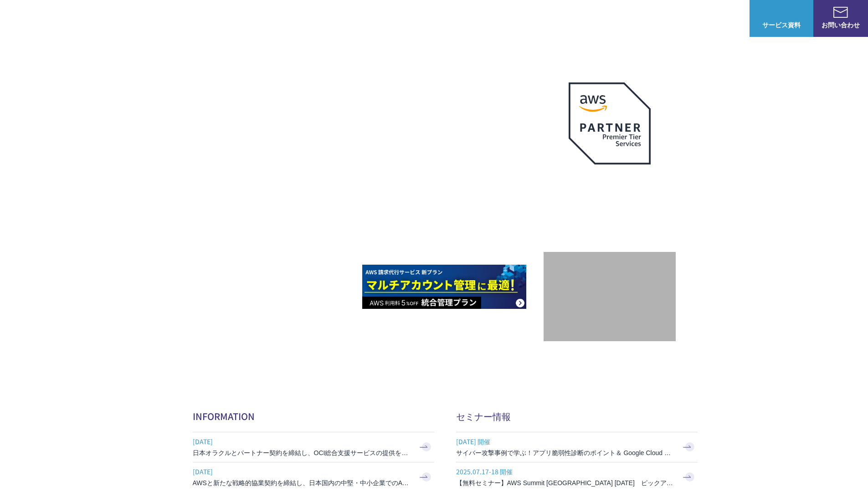 This screenshot has height=492, width=868. I want to click on h3: 日本オラクルとパートナー契約を締結し、OCI総合支援サービスの提供を開始, so click(302, 453).